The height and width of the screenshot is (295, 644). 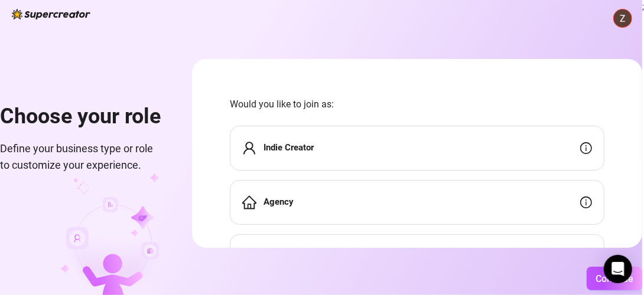 I want to click on strong: Agency, so click(x=278, y=202).